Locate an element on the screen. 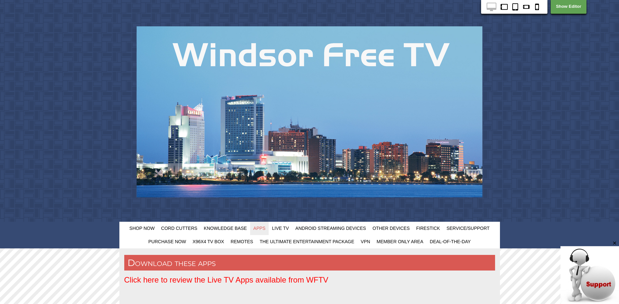 This screenshot has width=619, height=304. span: Remotes is located at coordinates (242, 242).